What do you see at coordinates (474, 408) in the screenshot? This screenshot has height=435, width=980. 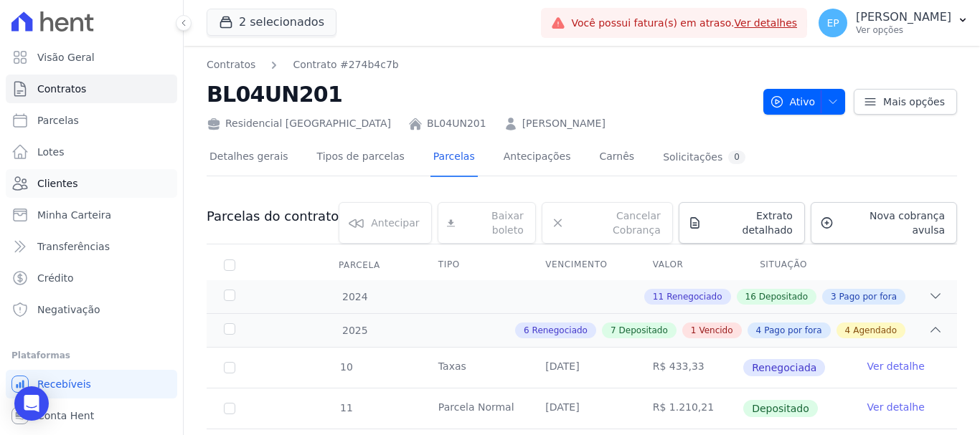 I see `td: Parcela Normal` at bounding box center [474, 408].